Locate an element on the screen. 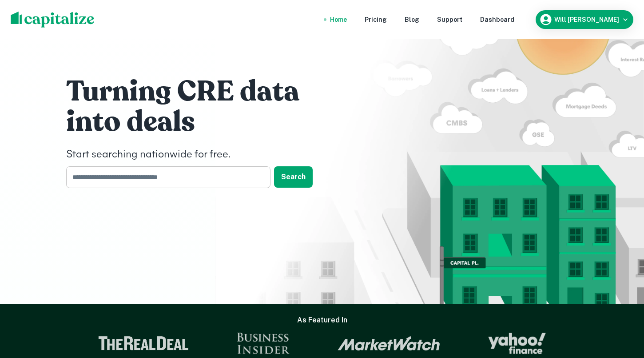 This screenshot has height=358, width=644. img: Yahoo Finance is located at coordinates (517, 343).